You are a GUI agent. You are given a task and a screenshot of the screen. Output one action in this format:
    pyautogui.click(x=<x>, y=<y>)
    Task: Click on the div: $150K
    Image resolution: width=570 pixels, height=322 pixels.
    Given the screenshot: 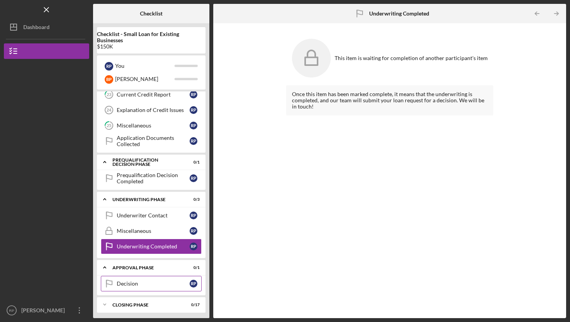 What is the action you would take?
    pyautogui.click(x=151, y=47)
    